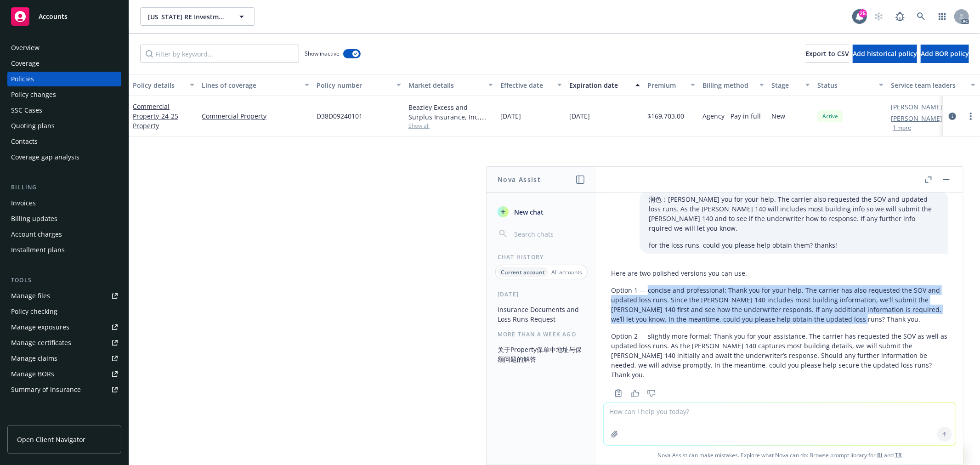 The width and height of the screenshot is (980, 465). What do you see at coordinates (164, 85) in the screenshot?
I see `button: Policy details` at bounding box center [164, 85].